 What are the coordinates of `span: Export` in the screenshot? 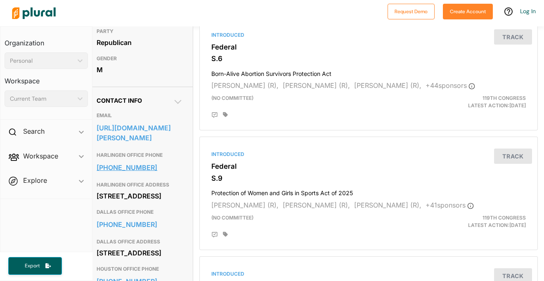 It's located at (32, 266).